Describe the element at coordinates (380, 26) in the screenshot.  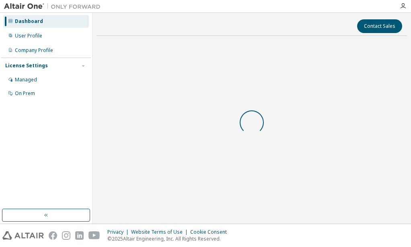
I see `button: Contact Sales` at that location.